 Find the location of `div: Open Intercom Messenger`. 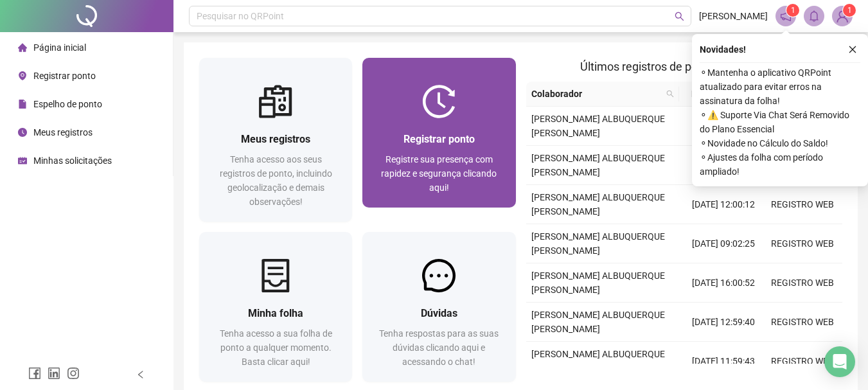

div: Open Intercom Messenger is located at coordinates (840, 362).